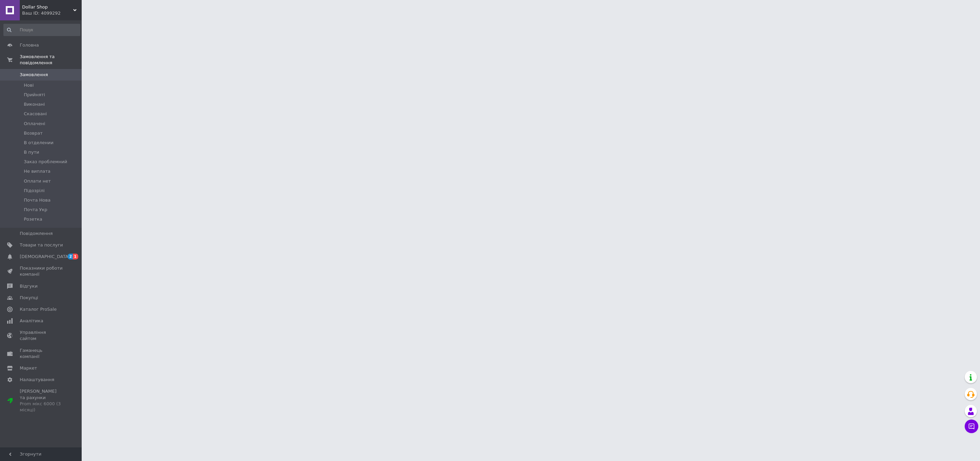 The height and width of the screenshot is (461, 980). What do you see at coordinates (31, 321) in the screenshot?
I see `span: Аналітика` at bounding box center [31, 321].